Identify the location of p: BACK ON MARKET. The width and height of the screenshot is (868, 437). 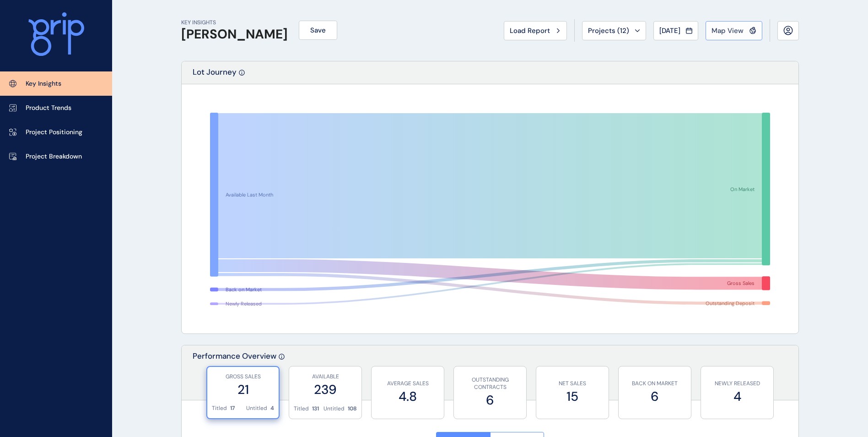
(655, 383).